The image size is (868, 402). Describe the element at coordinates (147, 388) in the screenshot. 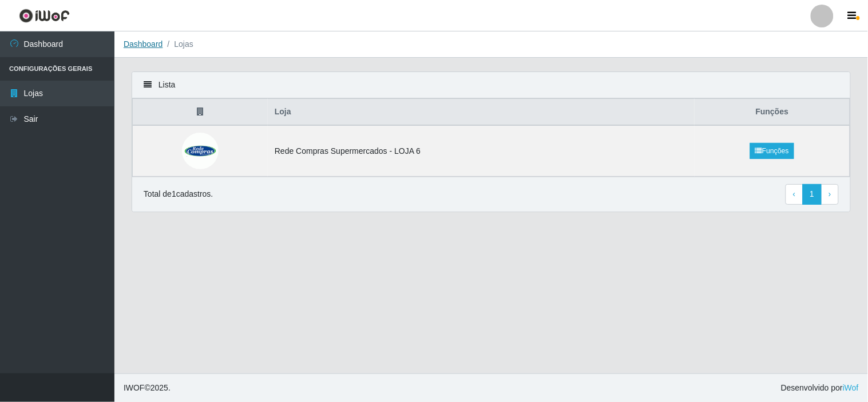

I see `span: © 2025 .` at that location.